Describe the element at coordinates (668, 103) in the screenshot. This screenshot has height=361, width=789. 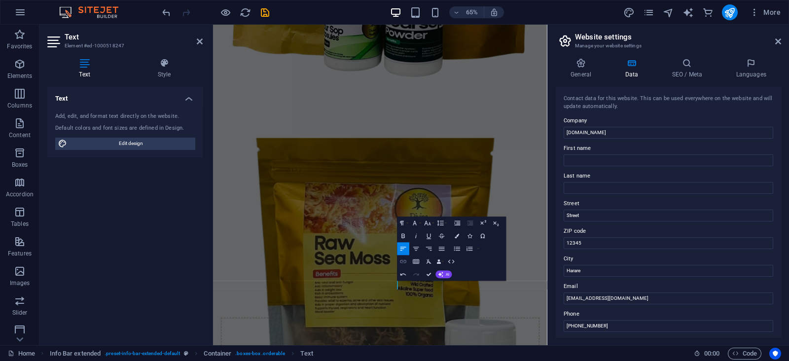
I see `div: Contact data for this website. This can be used everywhere on the website and will update automat...` at that location.